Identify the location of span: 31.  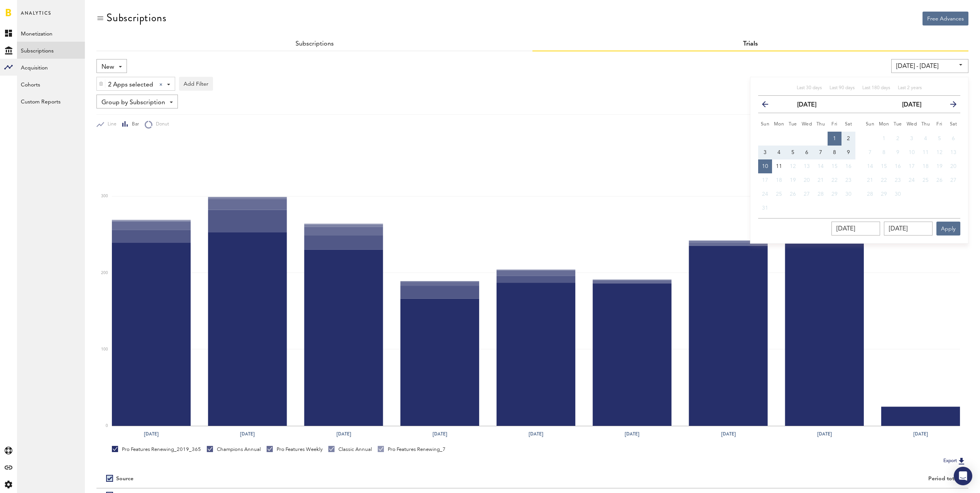
(765, 208).